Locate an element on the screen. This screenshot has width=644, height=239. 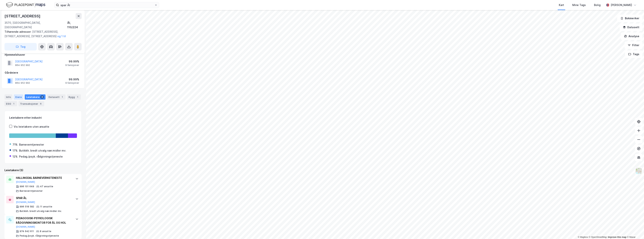
div: SPAR ÅL is located at coordinates (44, 198).